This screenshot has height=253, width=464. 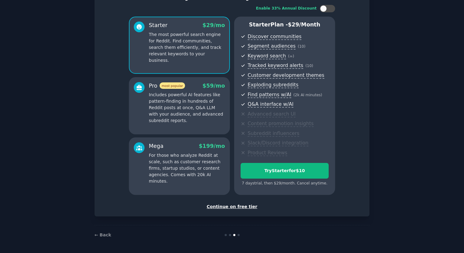 What do you see at coordinates (173, 85) in the screenshot?
I see `span: most popular` at bounding box center [173, 85].